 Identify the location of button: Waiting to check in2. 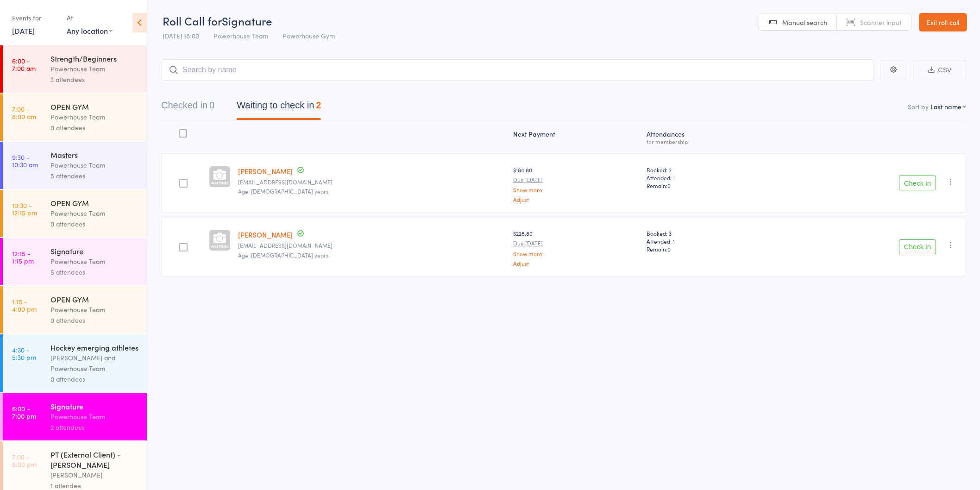
(279, 108).